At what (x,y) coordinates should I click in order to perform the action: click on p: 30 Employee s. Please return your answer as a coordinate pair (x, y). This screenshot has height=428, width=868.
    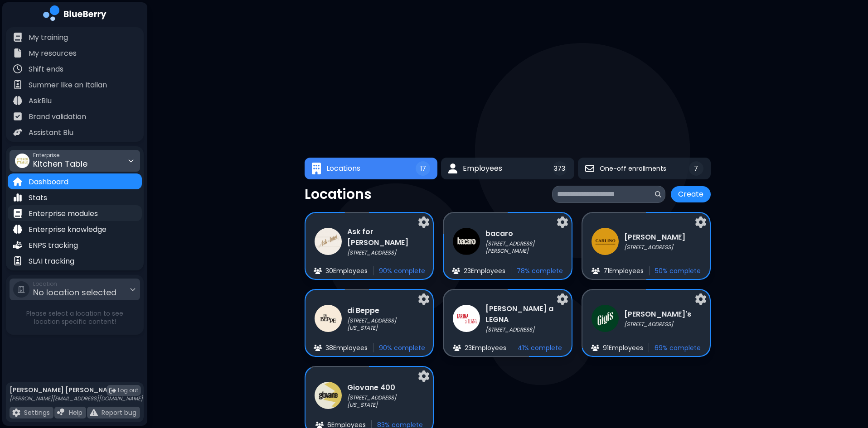
    Looking at the image, I should click on (346, 271).